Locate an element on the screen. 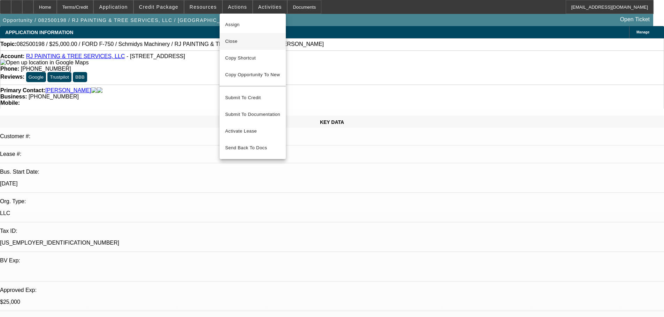  span: Assign is located at coordinates (253, 25).